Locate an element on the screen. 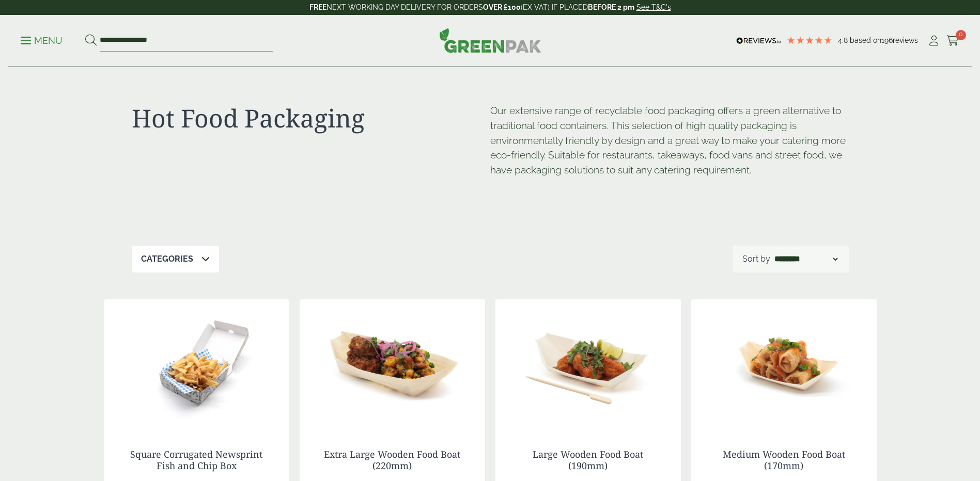  a: Large Wooden Food Boat (190mm) is located at coordinates (588, 460).